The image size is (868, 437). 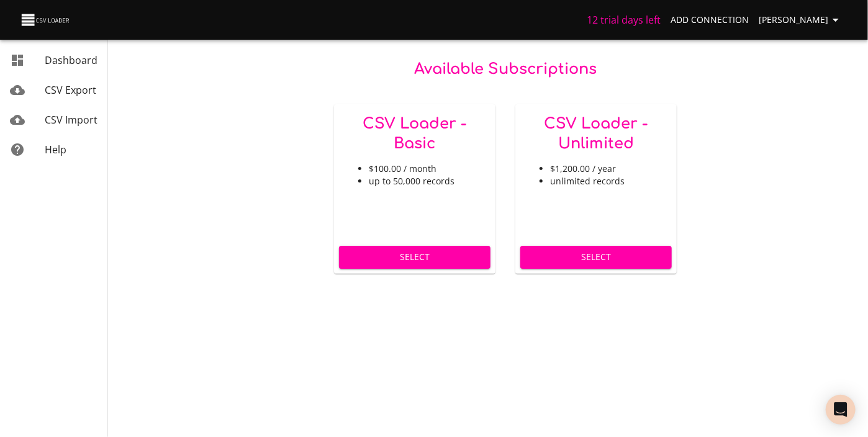 What do you see at coordinates (427, 181) in the screenshot?
I see `li: up to 50,000 records` at bounding box center [427, 181].